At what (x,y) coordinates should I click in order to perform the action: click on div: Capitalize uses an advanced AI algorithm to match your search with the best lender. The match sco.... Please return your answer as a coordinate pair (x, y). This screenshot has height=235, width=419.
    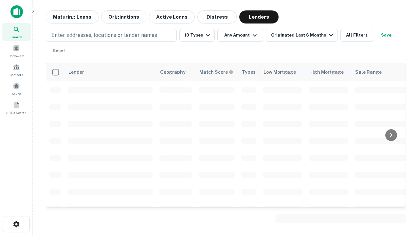
    Looking at the image, I should click on (216, 72).